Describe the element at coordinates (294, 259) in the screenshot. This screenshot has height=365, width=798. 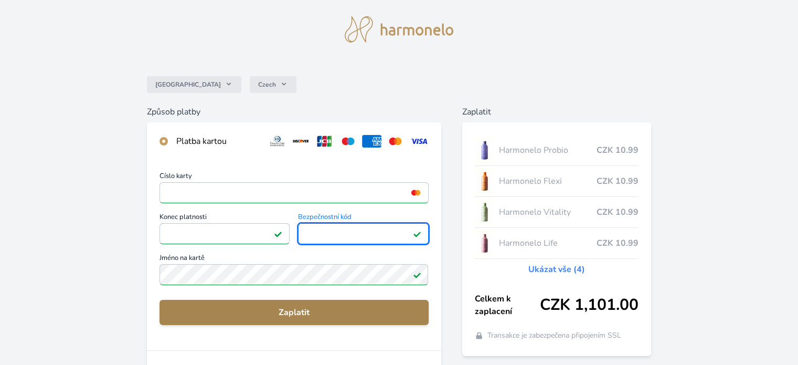
I see `span: Jméno na kartě` at that location.